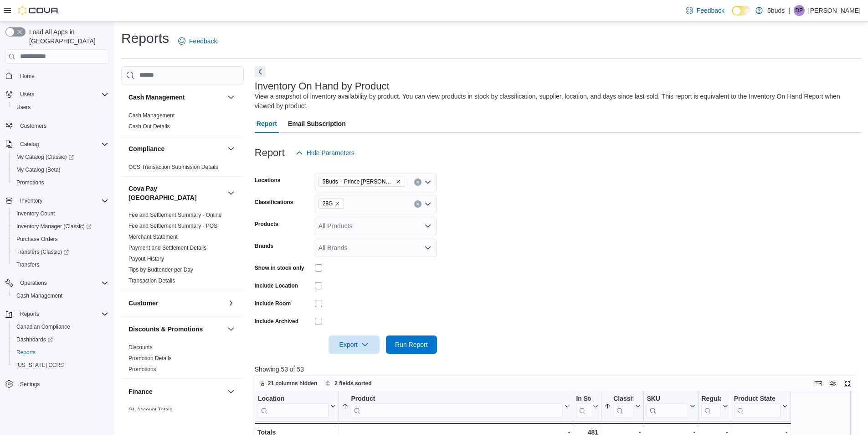 This screenshot has width=868, height=435. What do you see at coordinates (60, 252) in the screenshot?
I see `a: Transfers (Classic)` at bounding box center [60, 252].